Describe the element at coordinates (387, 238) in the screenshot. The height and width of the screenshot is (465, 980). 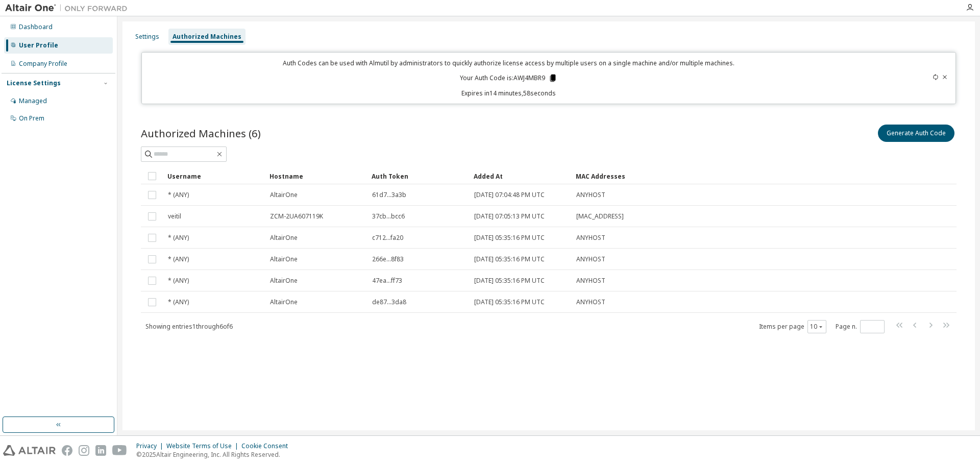
I see `span: c712...fa20` at that location.